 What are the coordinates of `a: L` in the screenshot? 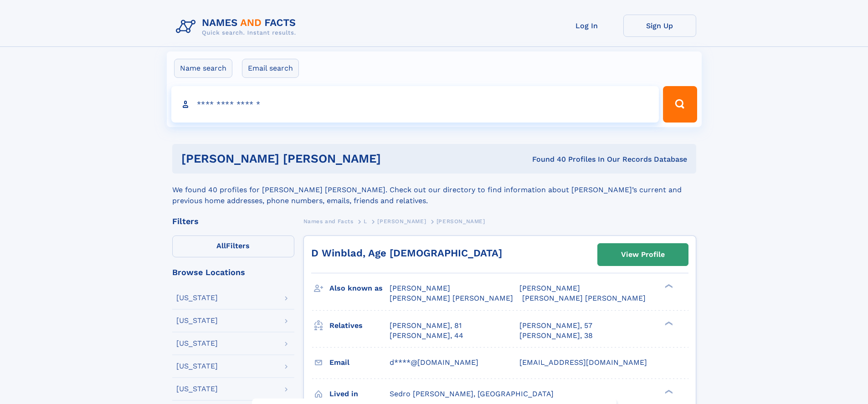 It's located at (365, 221).